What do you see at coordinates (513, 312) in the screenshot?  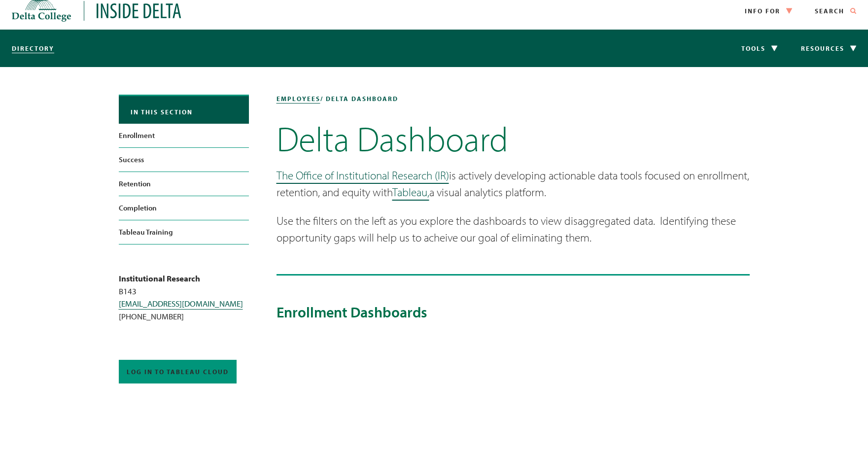 I see `h2: Enrollment Dashboards` at bounding box center [513, 312].